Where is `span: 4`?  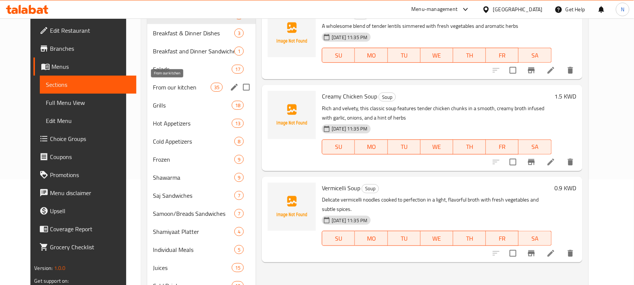 span: 4 is located at coordinates (239, 231).